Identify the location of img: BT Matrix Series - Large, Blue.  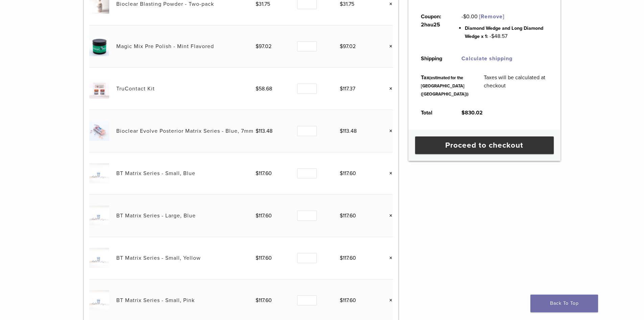
(99, 215).